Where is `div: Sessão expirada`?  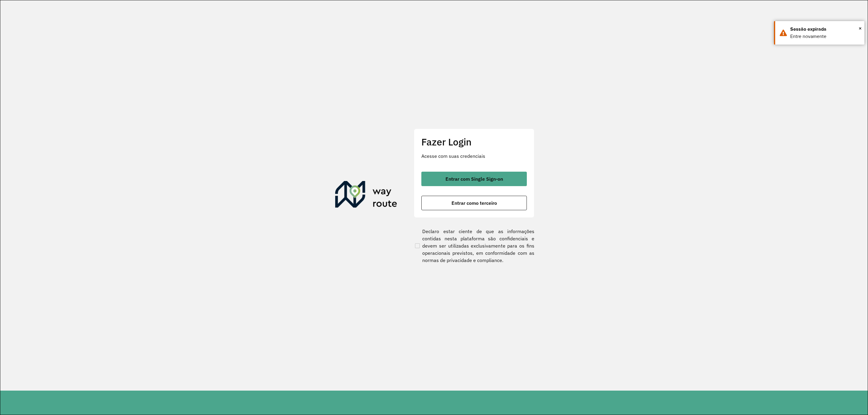 div: Sessão expirada is located at coordinates (824, 29).